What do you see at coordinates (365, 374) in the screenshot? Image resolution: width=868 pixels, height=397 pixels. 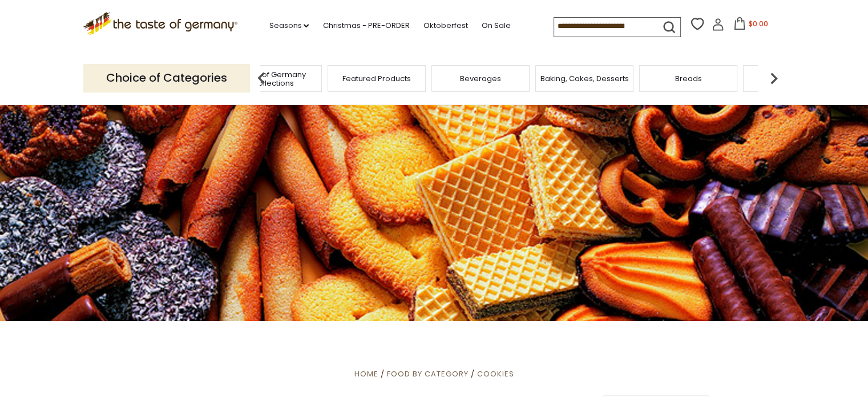 I see `span: Home` at bounding box center [365, 374].